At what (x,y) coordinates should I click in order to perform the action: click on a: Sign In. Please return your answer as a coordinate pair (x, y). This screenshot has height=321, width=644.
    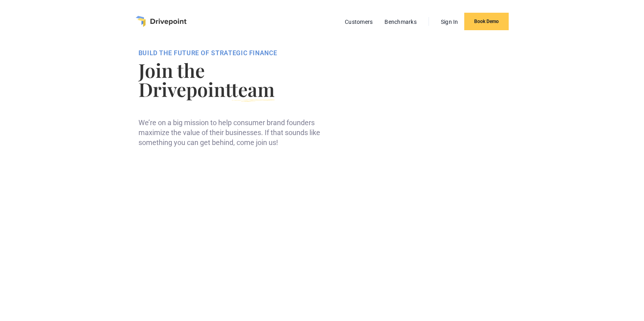
    Looking at the image, I should click on (450, 22).